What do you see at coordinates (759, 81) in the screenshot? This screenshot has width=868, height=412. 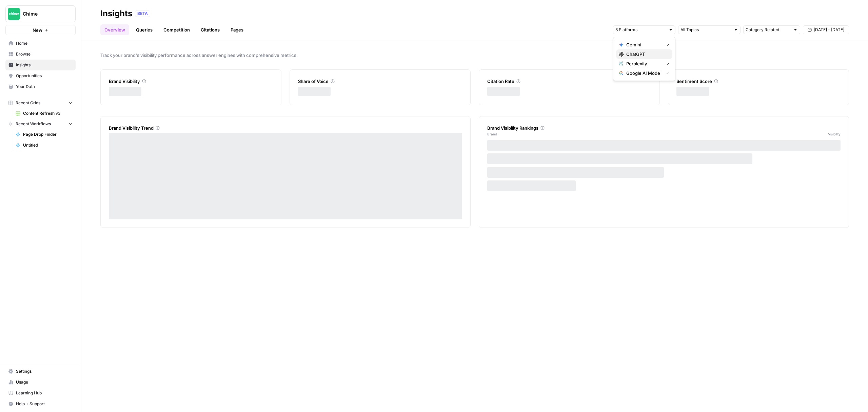 I see `div: Sentiment Score` at bounding box center [759, 81].